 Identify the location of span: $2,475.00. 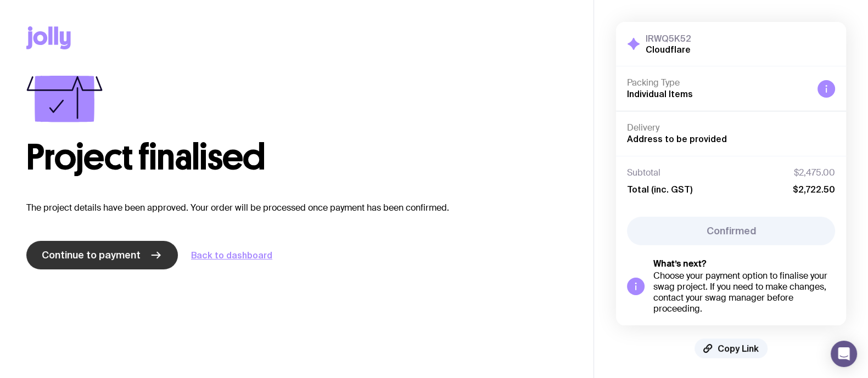
(814, 173).